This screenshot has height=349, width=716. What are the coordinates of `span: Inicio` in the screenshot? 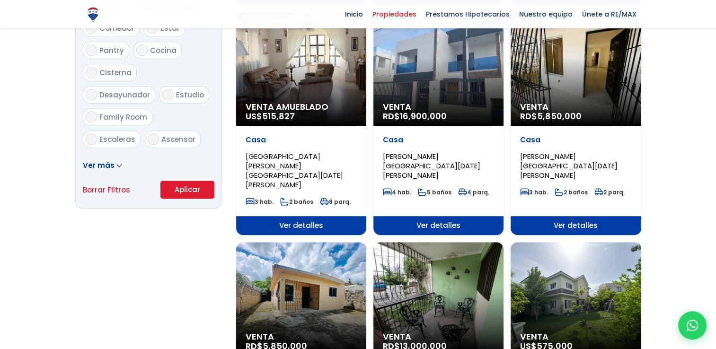 It's located at (354, 14).